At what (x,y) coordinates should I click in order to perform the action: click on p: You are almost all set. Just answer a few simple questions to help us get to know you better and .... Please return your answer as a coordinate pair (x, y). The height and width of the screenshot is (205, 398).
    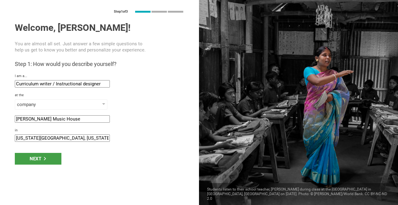
    Looking at the image, I should click on (82, 47).